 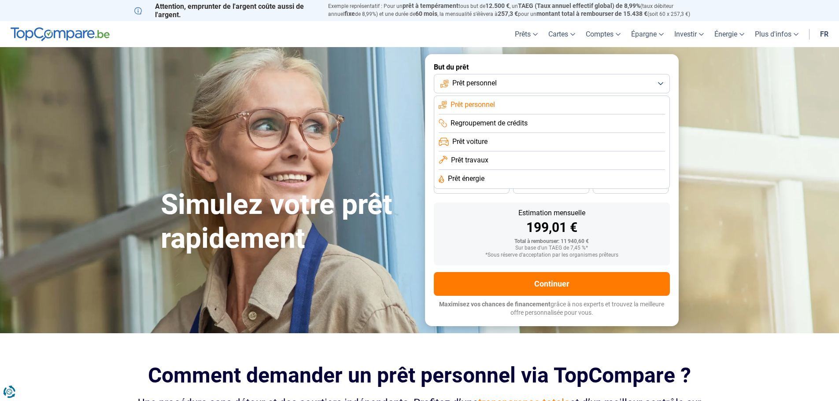 What do you see at coordinates (729, 34) in the screenshot?
I see `a: Énergie` at bounding box center [729, 34].